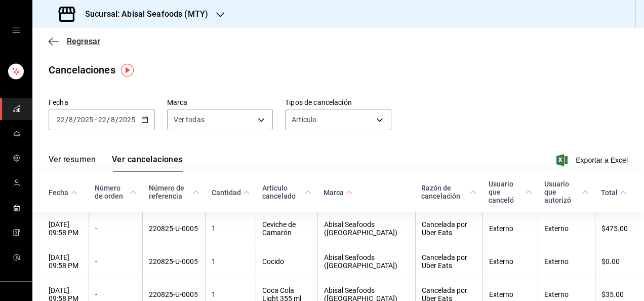 The height and width of the screenshot is (301, 644). What do you see at coordinates (286, 228) in the screenshot?
I see `th: Ceviche de Camarón` at bounding box center [286, 228].